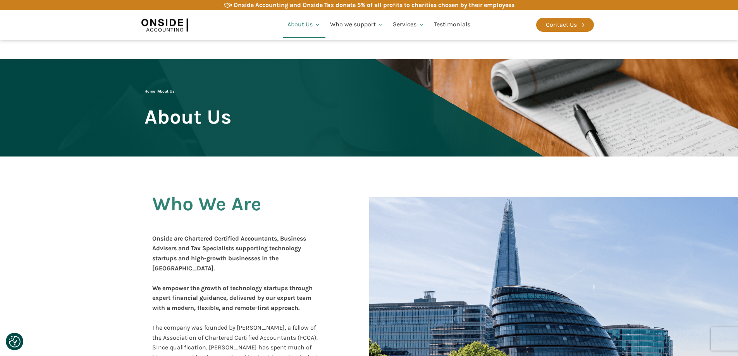  I want to click on div: Contact Us, so click(561, 25).